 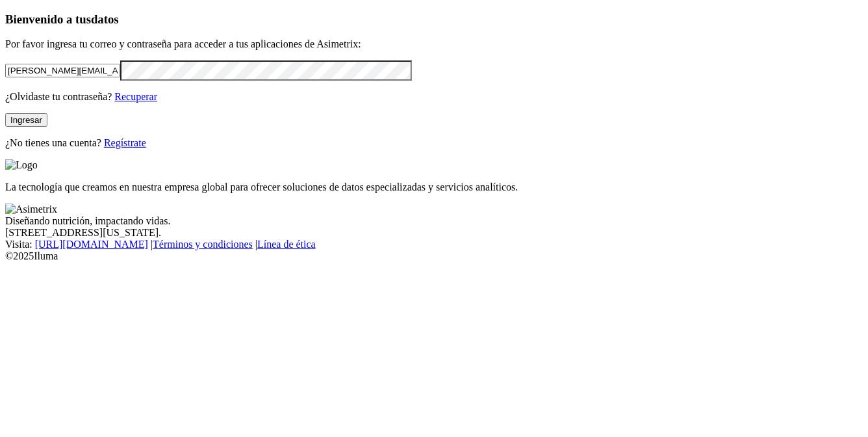 What do you see at coordinates (434, 256) in the screenshot?
I see `div: © 2025 Iluma` at bounding box center [434, 256].